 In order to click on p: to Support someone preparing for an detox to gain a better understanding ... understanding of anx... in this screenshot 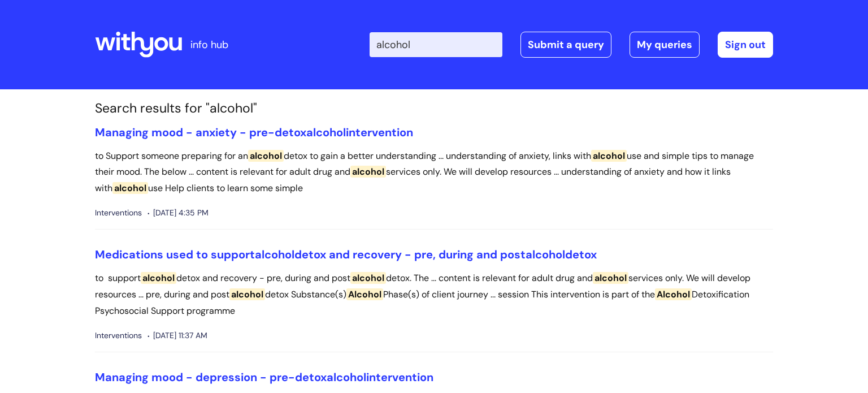, I will do `click(434, 173)`.